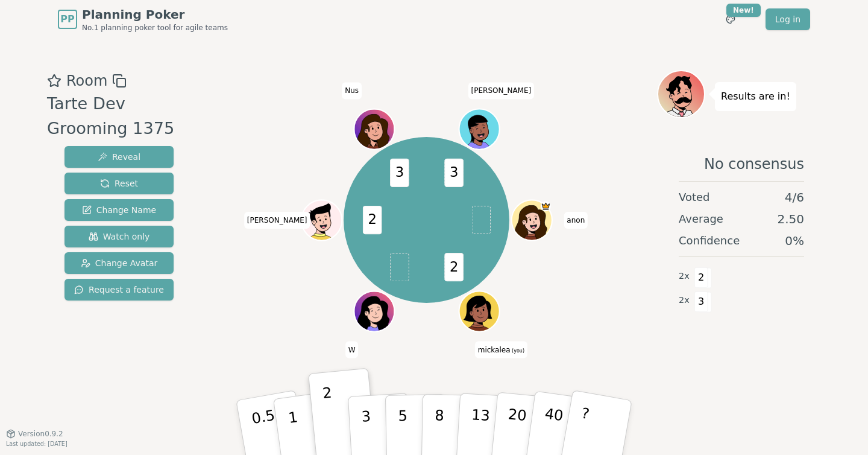 The image size is (868, 455). I want to click on div: New!, so click(743, 11).